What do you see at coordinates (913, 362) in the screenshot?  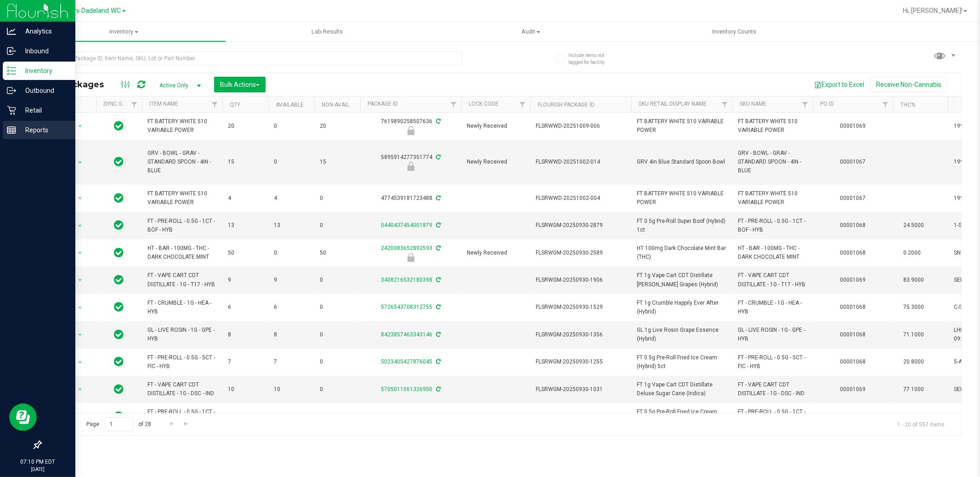 I see `span: 20.8000` at bounding box center [913, 362].